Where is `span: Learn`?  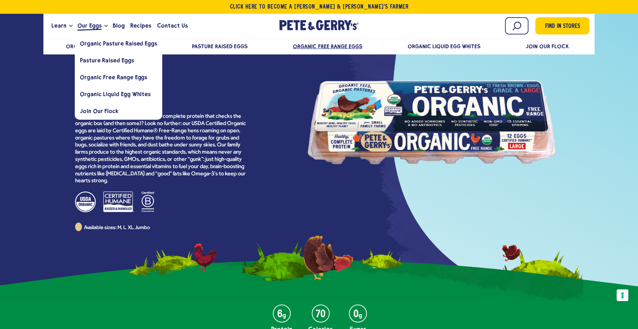
span: Learn is located at coordinates (59, 25).